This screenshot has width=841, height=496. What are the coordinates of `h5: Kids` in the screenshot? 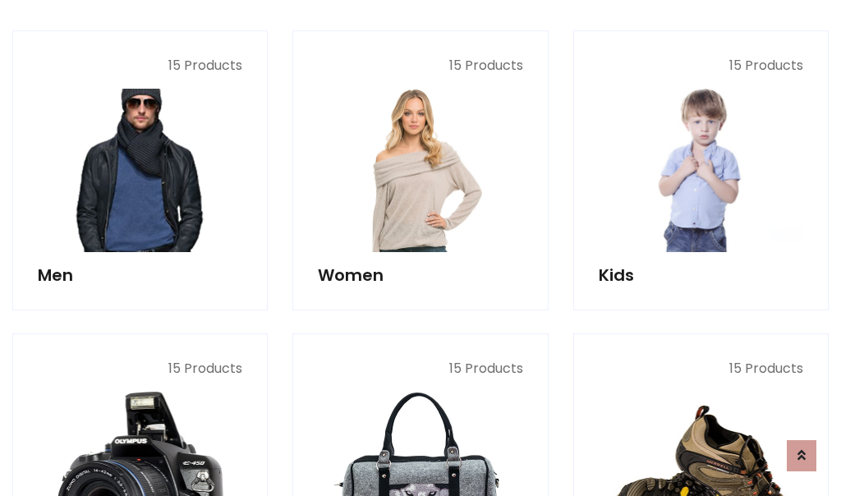 It's located at (701, 275).